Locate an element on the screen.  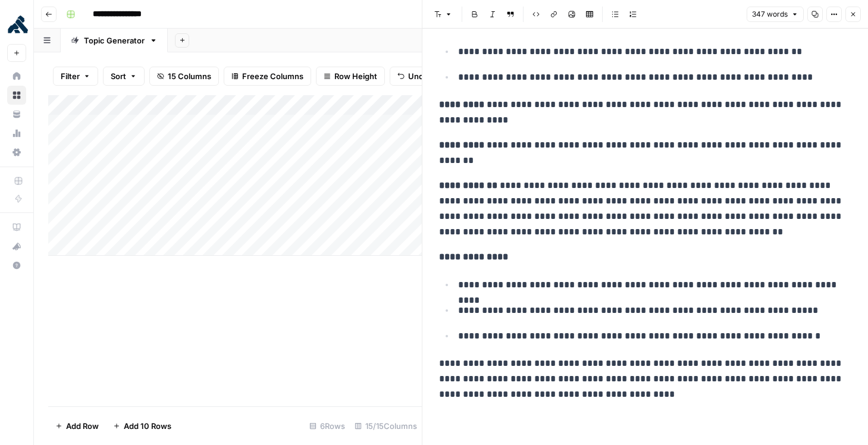
a: Usage is located at coordinates (17, 133).